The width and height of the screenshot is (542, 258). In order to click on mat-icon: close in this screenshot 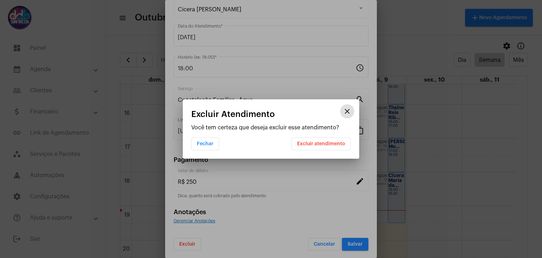, I will do `click(347, 111)`.